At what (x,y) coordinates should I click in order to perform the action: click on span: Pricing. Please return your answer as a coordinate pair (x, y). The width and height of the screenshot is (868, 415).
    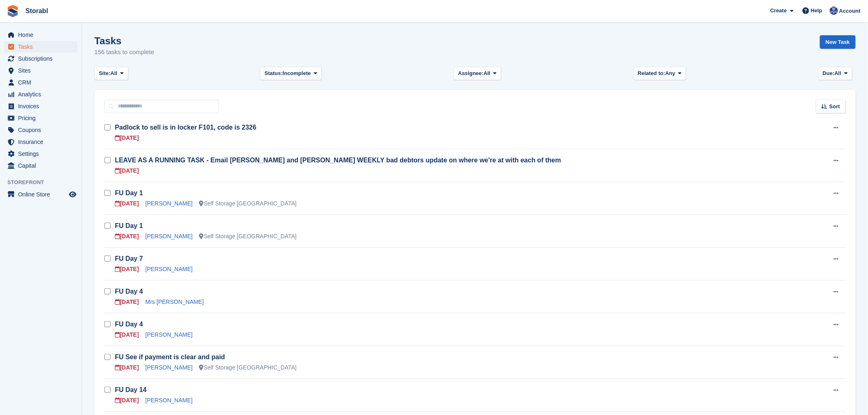
    Looking at the image, I should click on (43, 118).